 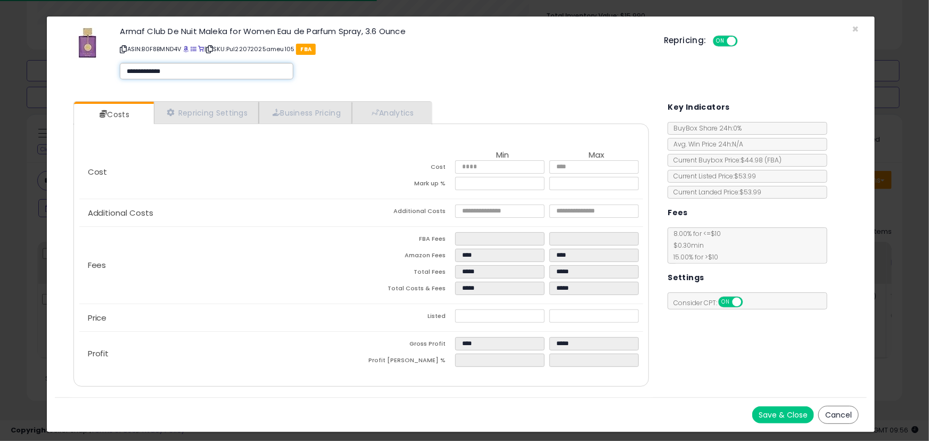 What do you see at coordinates (408, 168) in the screenshot?
I see `td: Cost` at bounding box center [408, 168].